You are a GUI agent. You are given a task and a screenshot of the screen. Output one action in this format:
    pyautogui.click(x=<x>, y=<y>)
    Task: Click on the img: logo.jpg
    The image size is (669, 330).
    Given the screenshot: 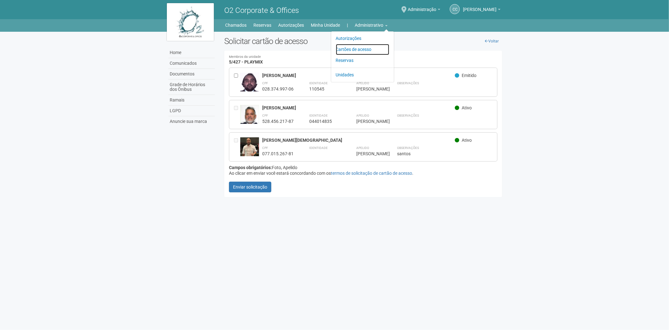 What is the action you would take?
    pyautogui.click(x=191, y=22)
    